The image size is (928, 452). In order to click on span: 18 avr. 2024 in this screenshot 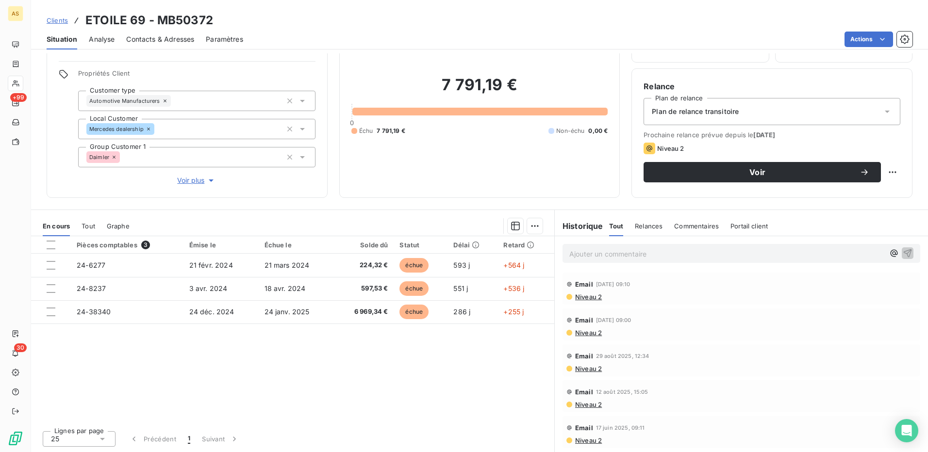, I will do `click(285, 288)`.